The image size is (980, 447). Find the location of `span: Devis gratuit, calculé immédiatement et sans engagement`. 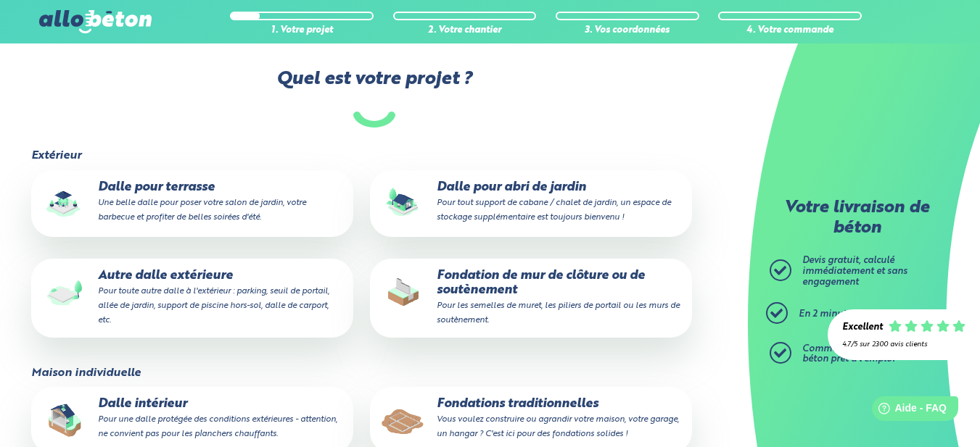

span: Devis gratuit, calculé immédiatement et sans engagement is located at coordinates (855, 271).